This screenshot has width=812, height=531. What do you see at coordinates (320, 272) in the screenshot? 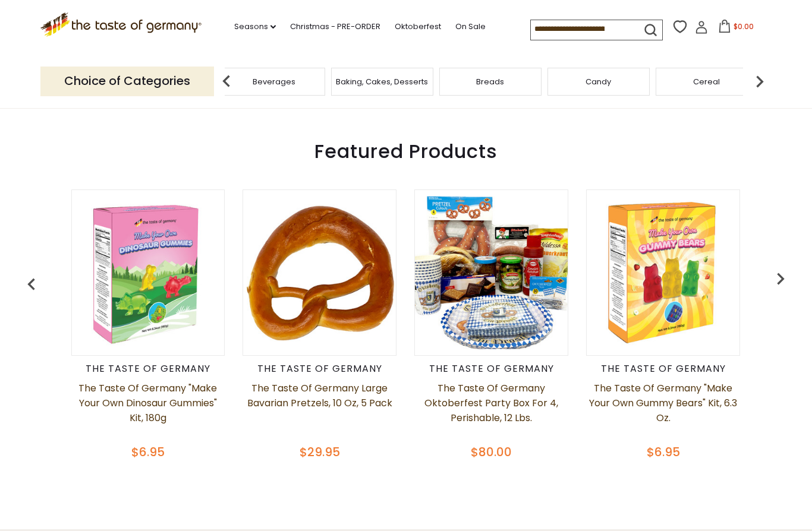
I see `img: The Taste of Germany Large Bavarian Pretzels, 10 oz, 5 pack` at bounding box center [320, 272].